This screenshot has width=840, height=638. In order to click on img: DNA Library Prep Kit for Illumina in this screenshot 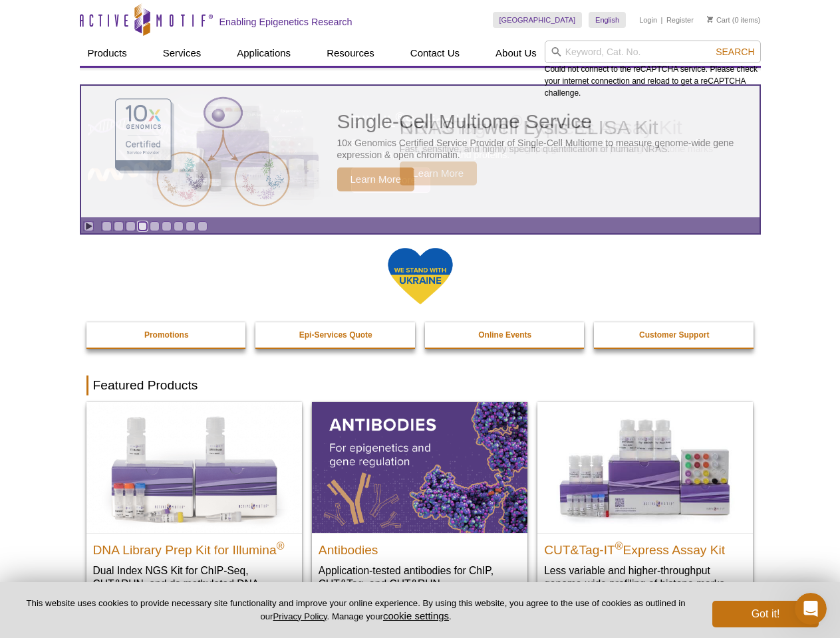, I will do `click(194, 467)`.